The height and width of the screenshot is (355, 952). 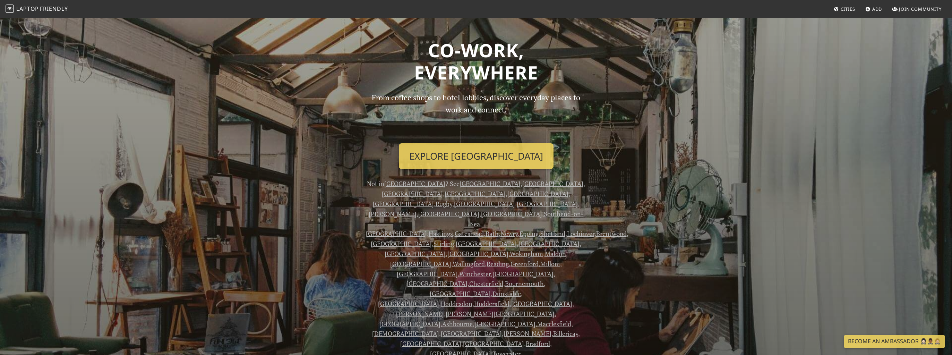 I want to click on a: Dunstable, so click(x=506, y=293).